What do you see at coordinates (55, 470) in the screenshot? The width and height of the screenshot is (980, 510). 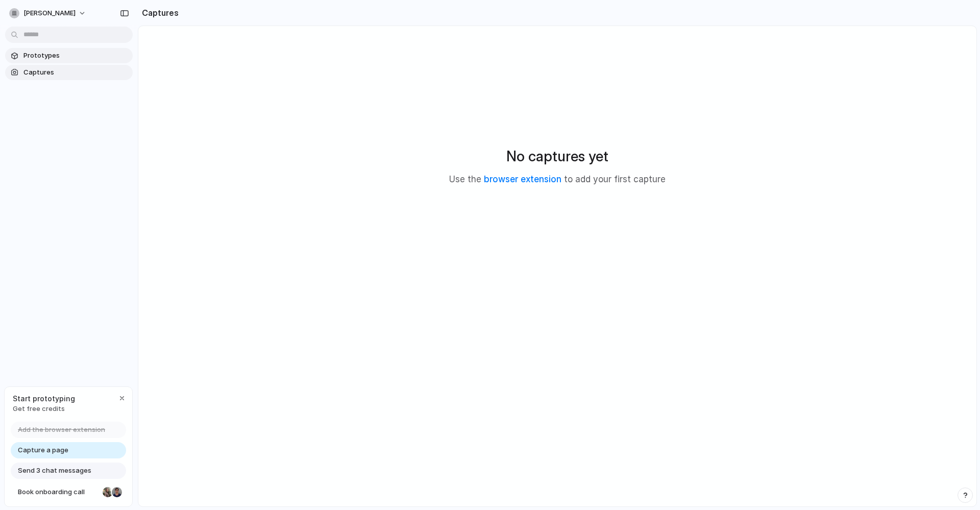 I see `span: Send 3 chat messages` at bounding box center [55, 470].